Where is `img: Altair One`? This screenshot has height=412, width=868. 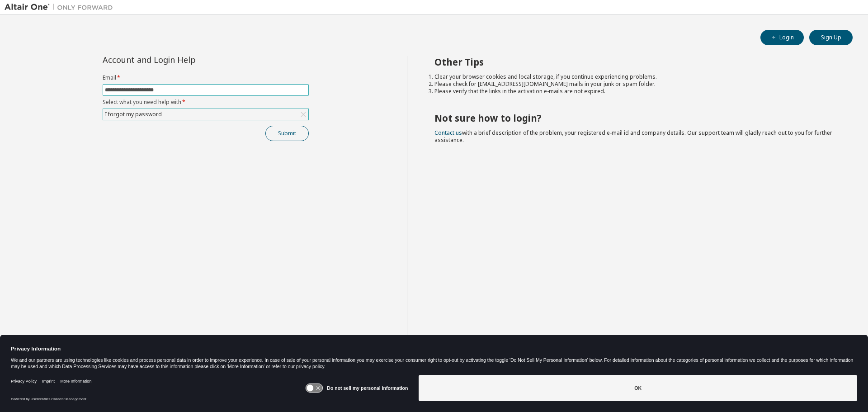 img: Altair One is located at coordinates (61, 8).